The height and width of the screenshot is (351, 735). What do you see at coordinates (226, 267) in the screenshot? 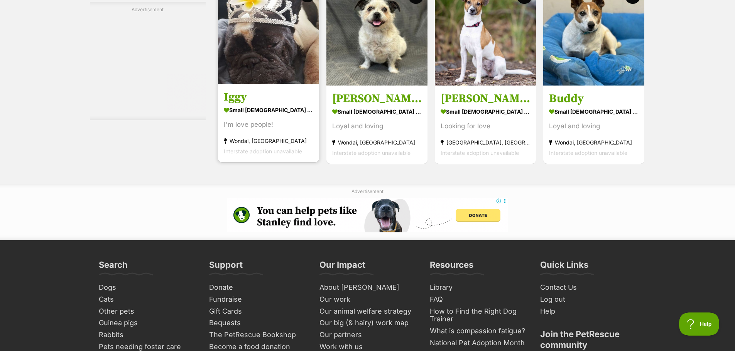
I see `h3: Support` at bounding box center [226, 267].